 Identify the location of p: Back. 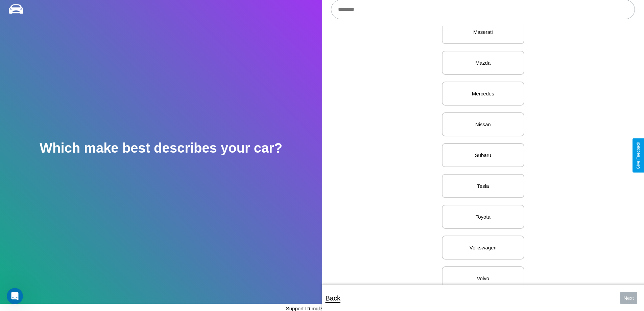
(333, 298).